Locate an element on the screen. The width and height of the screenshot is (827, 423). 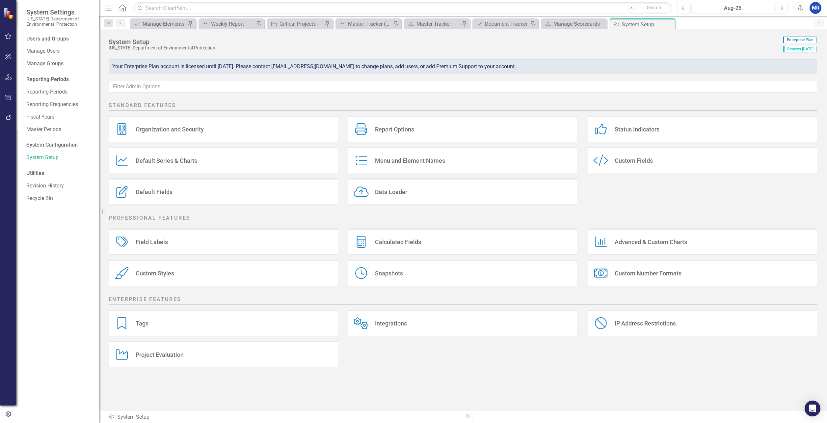
div: Custom Fields is located at coordinates (634, 160).